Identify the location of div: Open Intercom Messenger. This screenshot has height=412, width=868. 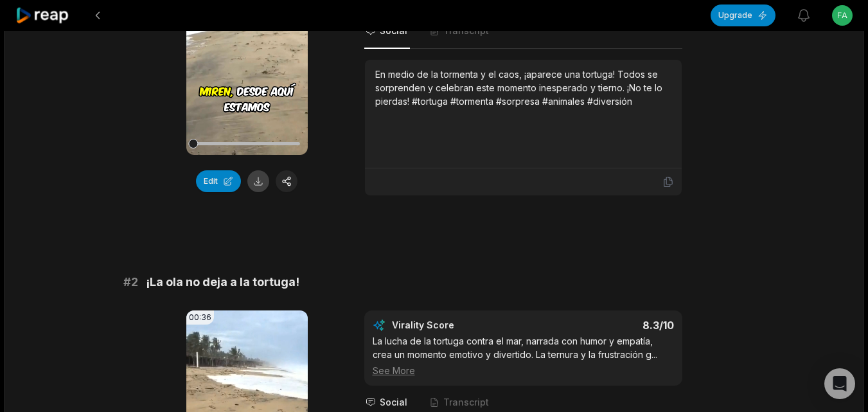
(839, 383).